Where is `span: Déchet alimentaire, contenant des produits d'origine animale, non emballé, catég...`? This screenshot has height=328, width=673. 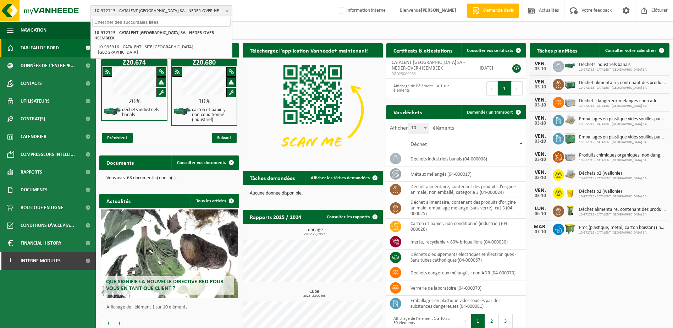 span: Déchet alimentaire, contenant des produits d'origine animale, non emballé, catég... is located at coordinates (622, 210).